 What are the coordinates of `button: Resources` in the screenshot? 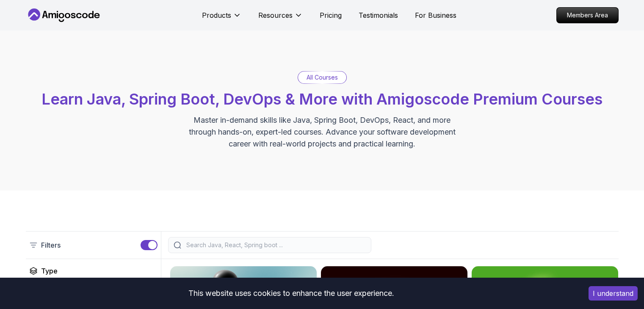 It's located at (280, 19).